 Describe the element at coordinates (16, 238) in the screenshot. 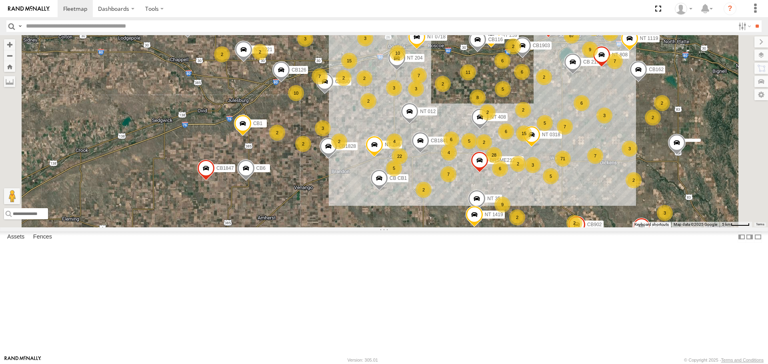

I see `label: Assets` at that location.